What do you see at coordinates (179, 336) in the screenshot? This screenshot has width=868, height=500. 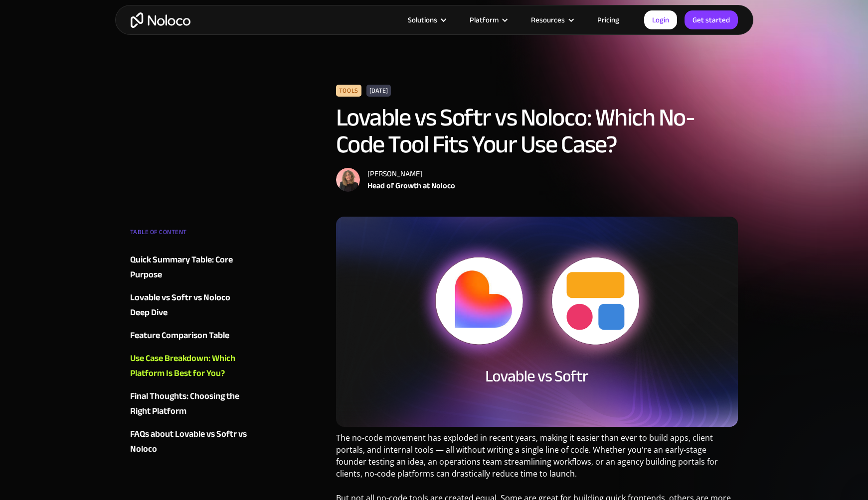 I see `div: Feature Comparison Table` at bounding box center [179, 336].